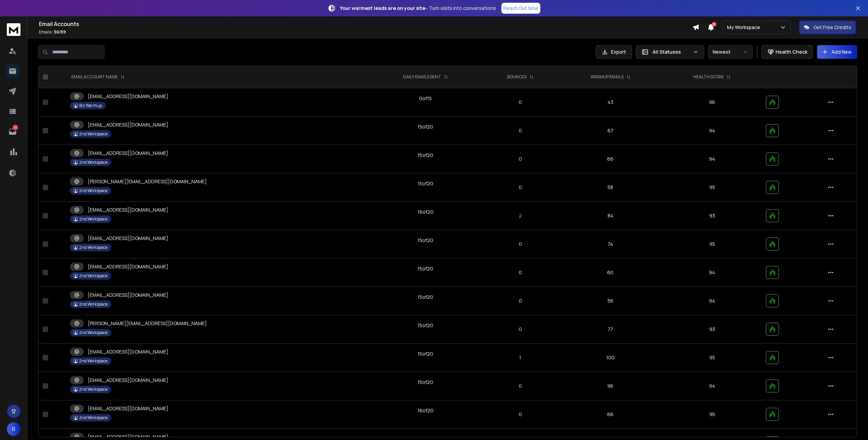 This screenshot has height=440, width=868. I want to click on p: Get Free Credits, so click(832, 27).